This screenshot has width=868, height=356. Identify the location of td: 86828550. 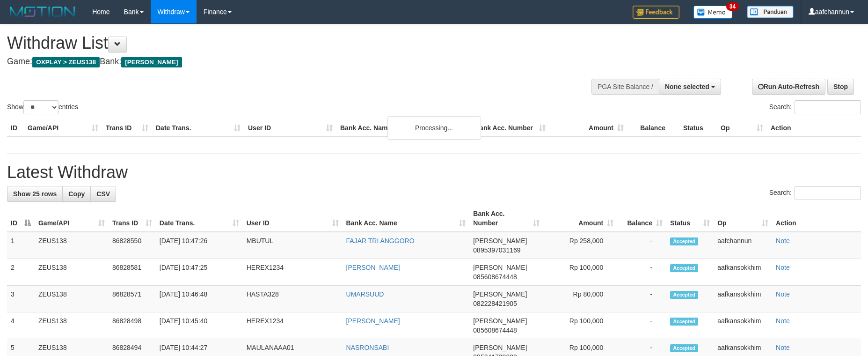
(132, 245).